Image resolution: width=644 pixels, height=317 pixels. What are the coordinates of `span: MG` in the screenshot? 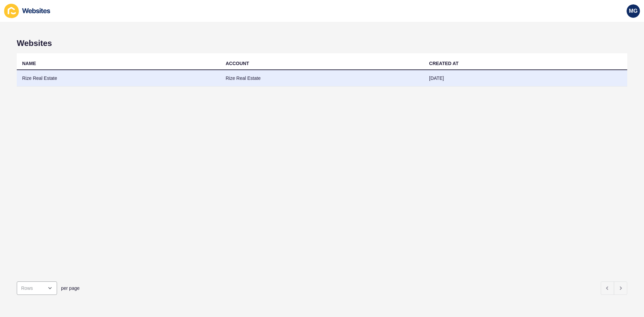 It's located at (633, 11).